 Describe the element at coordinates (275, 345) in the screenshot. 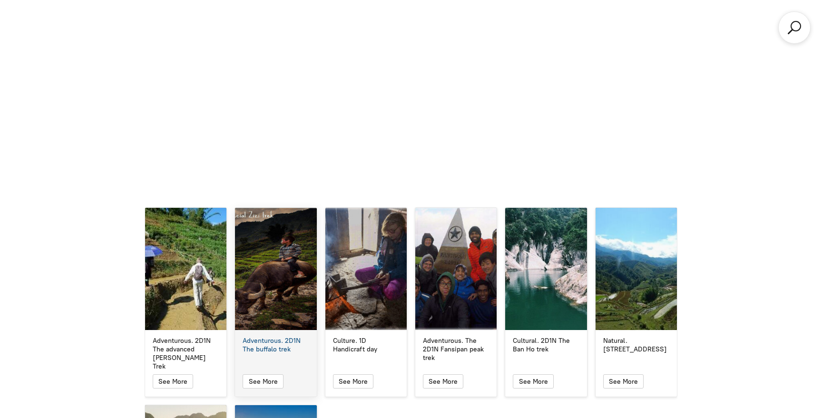

I see `div: Adventurous. 2D1N The buffalo trek` at that location.